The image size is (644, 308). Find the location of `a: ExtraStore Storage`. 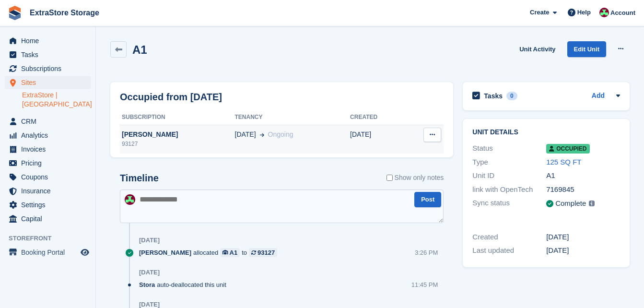

a: ExtraStore Storage is located at coordinates (64, 12).